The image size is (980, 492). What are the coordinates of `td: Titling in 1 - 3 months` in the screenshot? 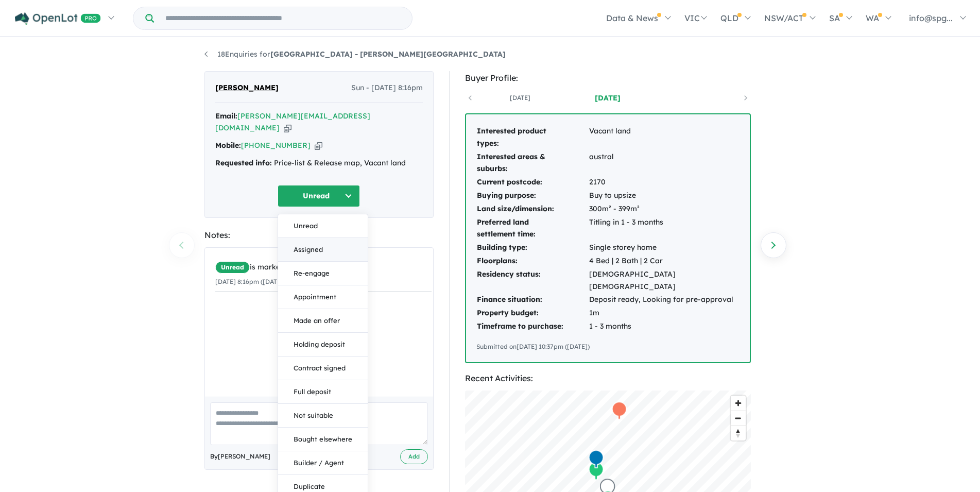 It's located at (664, 228).